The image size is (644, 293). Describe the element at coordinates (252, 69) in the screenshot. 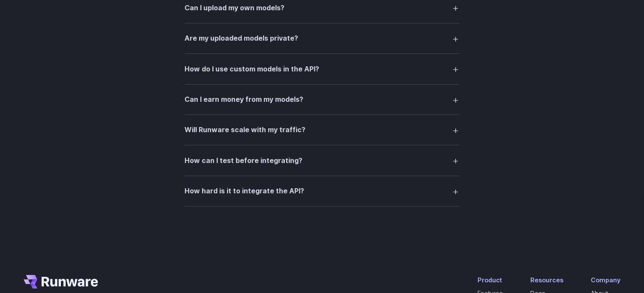

I see `h3: How do I use custom models in the API?` at that location.